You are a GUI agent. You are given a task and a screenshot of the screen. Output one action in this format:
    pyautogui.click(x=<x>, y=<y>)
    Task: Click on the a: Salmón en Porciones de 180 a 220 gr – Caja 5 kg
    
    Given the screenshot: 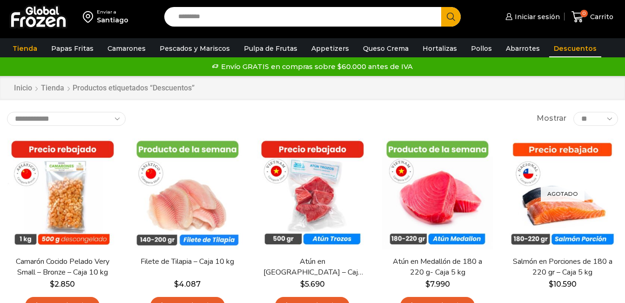 What is the action you would take?
    pyautogui.click(x=562, y=267)
    